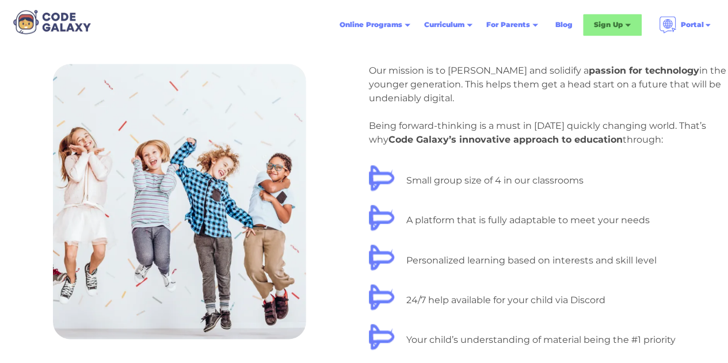 The height and width of the screenshot is (363, 728). Describe the element at coordinates (564, 25) in the screenshot. I see `a: Blog` at that location.